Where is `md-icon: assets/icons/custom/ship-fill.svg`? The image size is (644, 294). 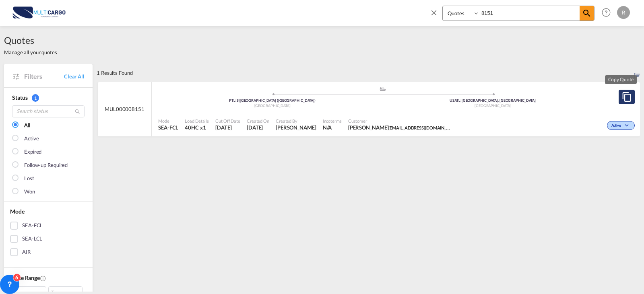 md-icon: assets/icons/custom/ship-fill.svg is located at coordinates (383, 89).